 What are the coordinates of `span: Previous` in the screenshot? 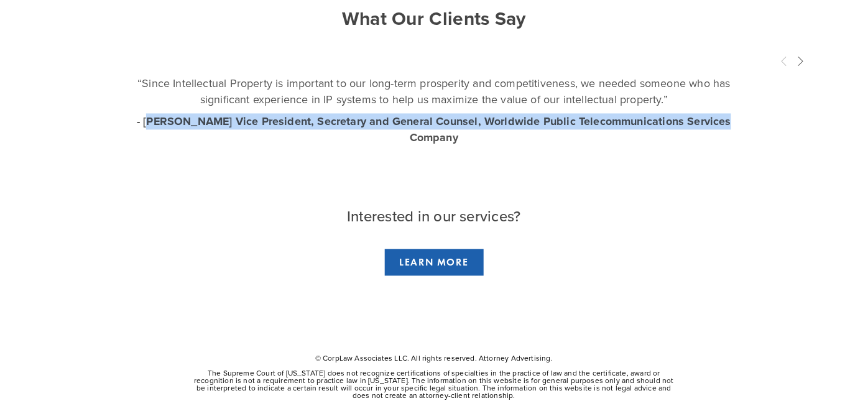 It's located at (784, 61).